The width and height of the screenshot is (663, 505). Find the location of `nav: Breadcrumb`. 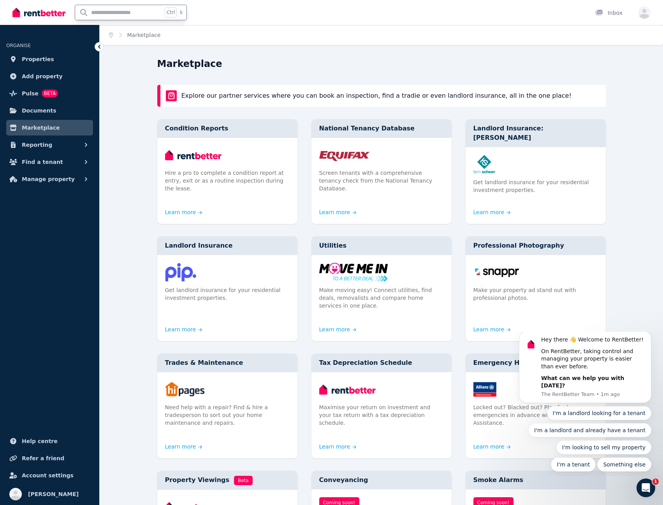

nav: Breadcrumb is located at coordinates (135, 35).